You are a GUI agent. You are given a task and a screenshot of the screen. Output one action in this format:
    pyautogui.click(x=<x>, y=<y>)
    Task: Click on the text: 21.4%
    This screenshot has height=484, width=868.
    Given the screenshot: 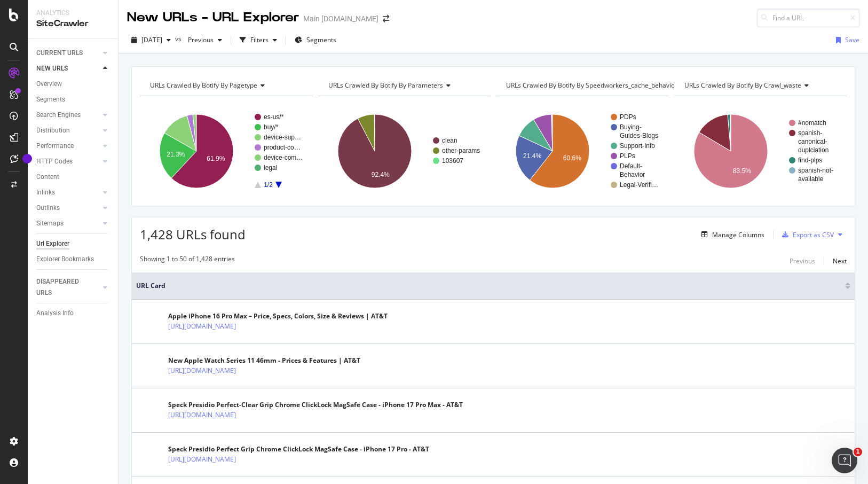 What is the action you would take?
    pyautogui.click(x=533, y=156)
    